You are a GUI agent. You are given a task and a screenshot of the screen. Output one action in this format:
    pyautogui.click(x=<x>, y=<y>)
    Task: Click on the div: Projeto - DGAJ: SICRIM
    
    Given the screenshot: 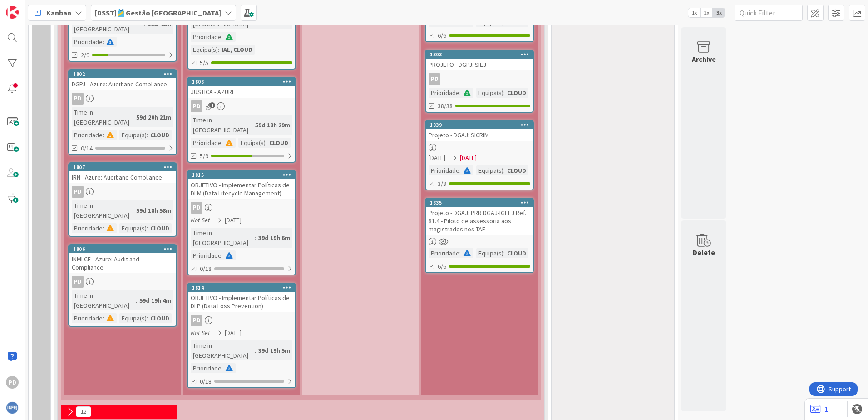 What is the action you would take?
    pyautogui.click(x=480, y=135)
    